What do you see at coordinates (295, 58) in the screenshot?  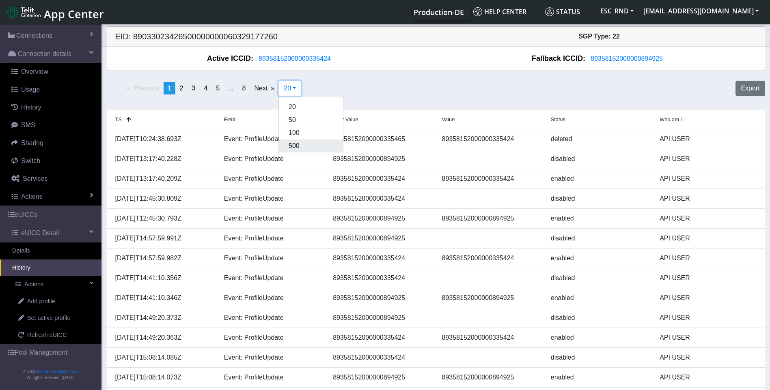 I see `span: 89358152000000335424` at bounding box center [295, 58].